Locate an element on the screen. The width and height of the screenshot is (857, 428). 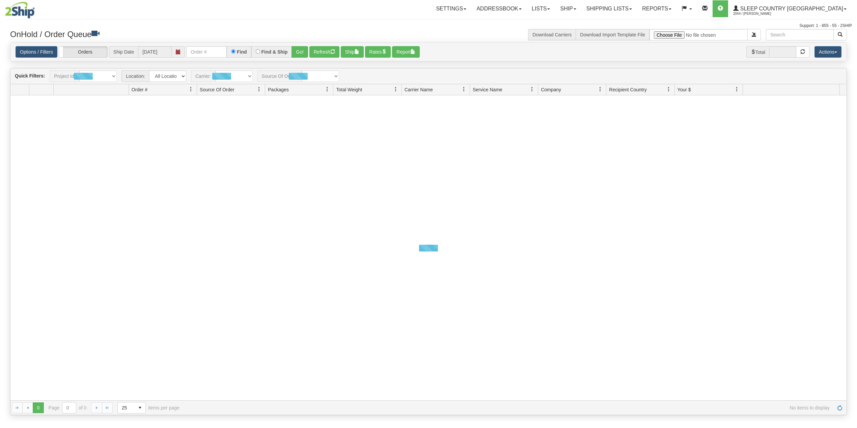
span: items per page is located at coordinates (148, 408).